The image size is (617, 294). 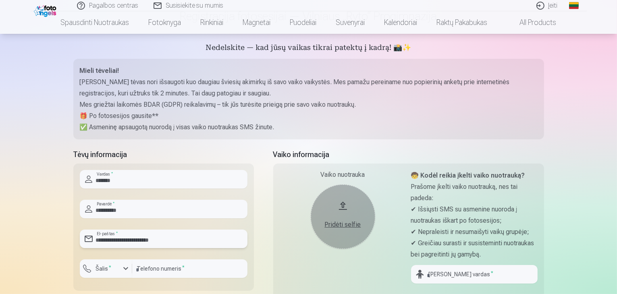 What do you see at coordinates (474, 193) in the screenshot?
I see `p: Prašome įkelti vaiko nuotrauką, nes tai padeda:` at bounding box center [474, 193].